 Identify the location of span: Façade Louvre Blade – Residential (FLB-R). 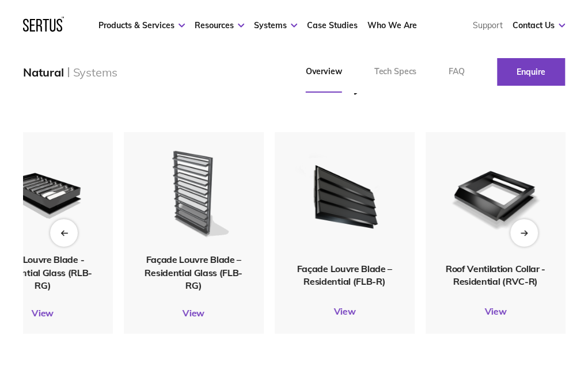
(344, 275).